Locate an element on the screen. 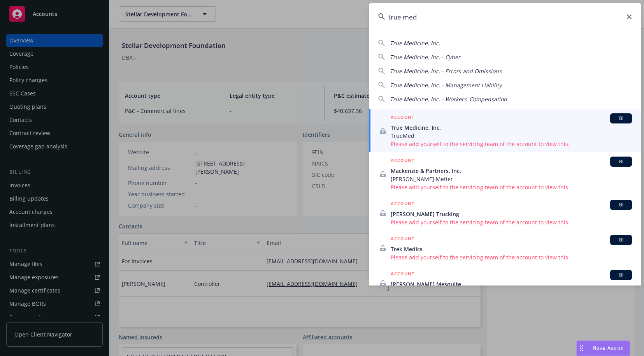 This screenshot has height=356, width=644. button: Nova Assist is located at coordinates (603, 348).